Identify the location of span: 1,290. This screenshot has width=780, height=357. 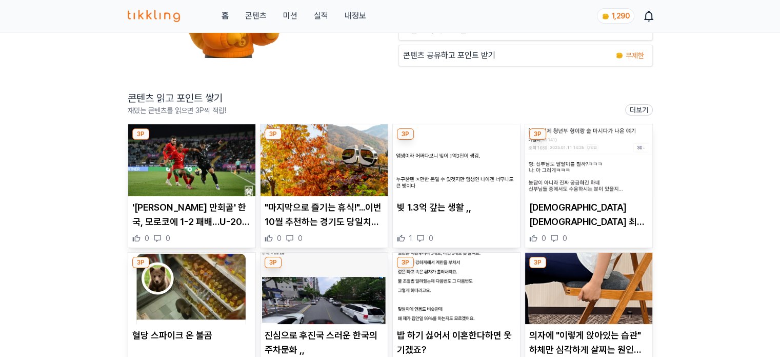
(621, 16).